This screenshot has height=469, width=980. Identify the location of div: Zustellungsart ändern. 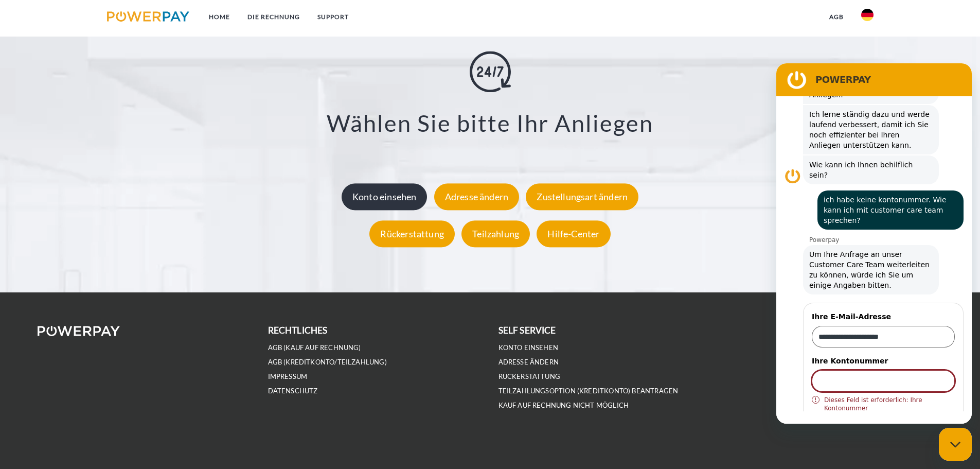
(582, 196).